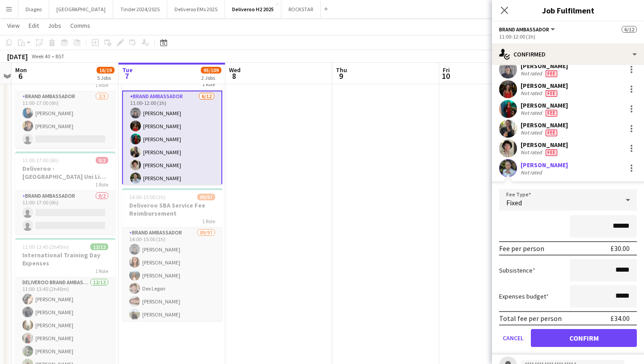  What do you see at coordinates (620, 248) in the screenshot?
I see `div: £30.00` at bounding box center [620, 248].